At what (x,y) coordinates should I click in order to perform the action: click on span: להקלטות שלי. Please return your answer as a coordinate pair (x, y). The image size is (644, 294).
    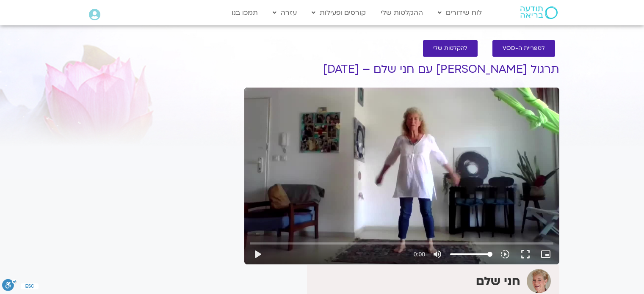
    Looking at the image, I should click on (450, 48).